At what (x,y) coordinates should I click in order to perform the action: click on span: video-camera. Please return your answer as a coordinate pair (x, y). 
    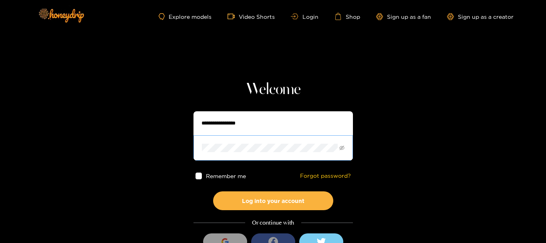
    Looking at the image, I should click on (233, 16).